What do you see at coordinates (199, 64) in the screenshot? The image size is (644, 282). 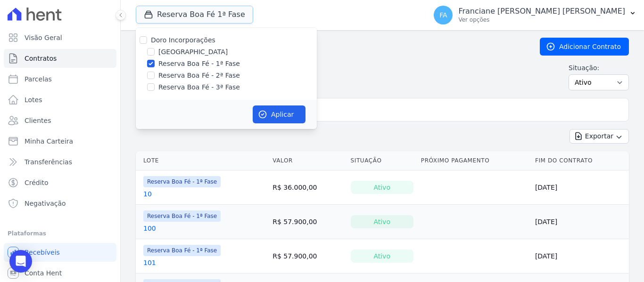 I see `label: Reserva Boa Fé - 1ª Fase` at bounding box center [199, 64].